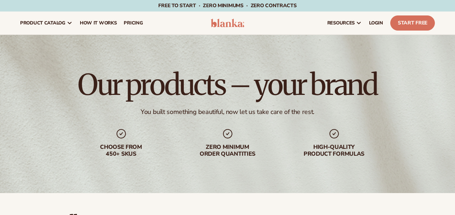 The height and width of the screenshot is (215, 455). I want to click on a: product catalog, so click(46, 23).